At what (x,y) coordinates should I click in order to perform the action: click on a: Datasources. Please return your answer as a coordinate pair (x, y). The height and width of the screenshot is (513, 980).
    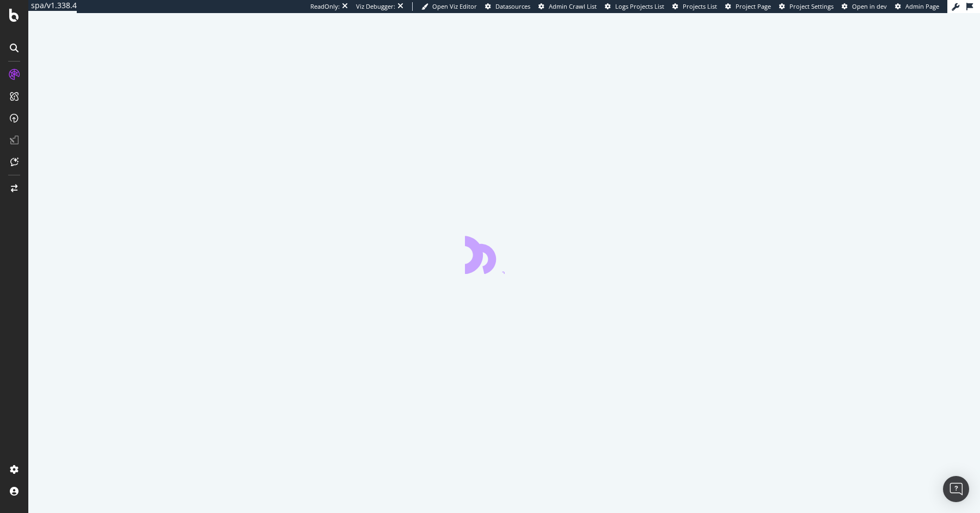
    Looking at the image, I should click on (508, 6).